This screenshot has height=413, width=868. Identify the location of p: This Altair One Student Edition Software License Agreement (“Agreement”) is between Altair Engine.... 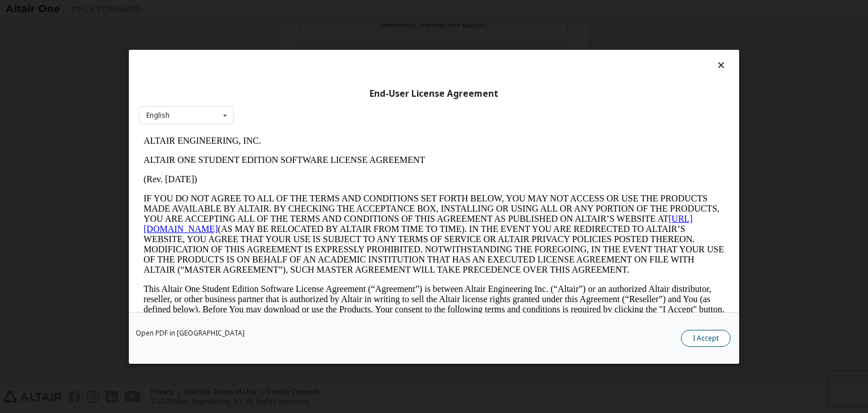
(295, 173).